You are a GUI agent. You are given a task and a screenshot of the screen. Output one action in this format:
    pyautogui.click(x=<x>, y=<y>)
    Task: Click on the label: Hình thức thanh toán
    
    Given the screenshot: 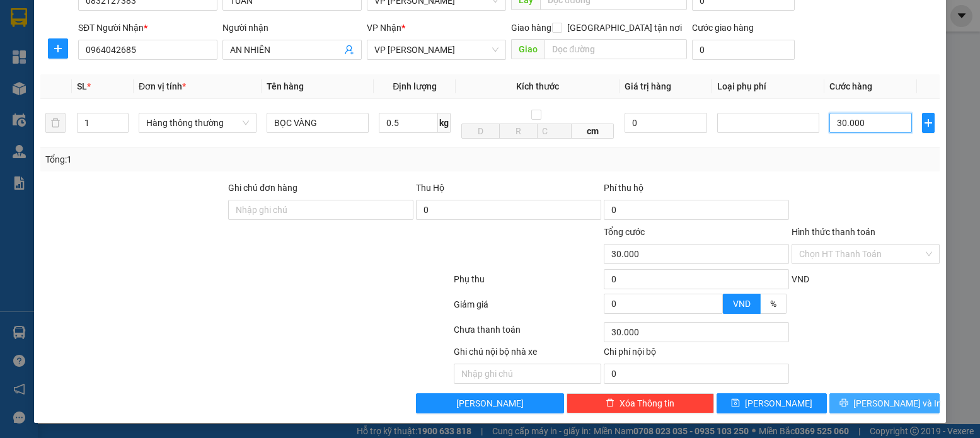 What is the action you would take?
    pyautogui.click(x=833, y=232)
    